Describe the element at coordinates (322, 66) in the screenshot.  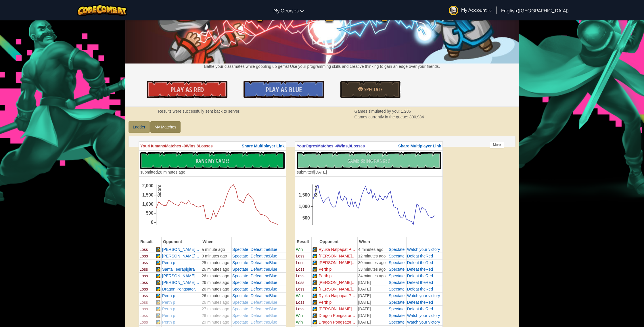
I see `p: Battle your classmates while gobbling up gems! Use your programming skills and creative thinking ...` at that location.